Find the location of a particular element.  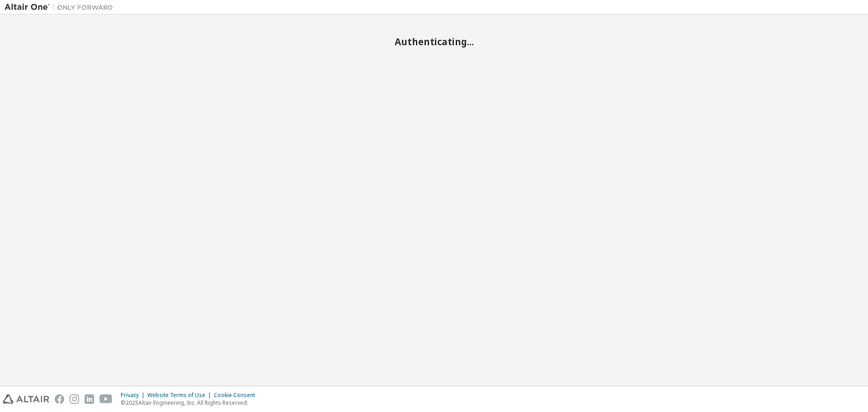

img: youtube.svg is located at coordinates (106, 399).